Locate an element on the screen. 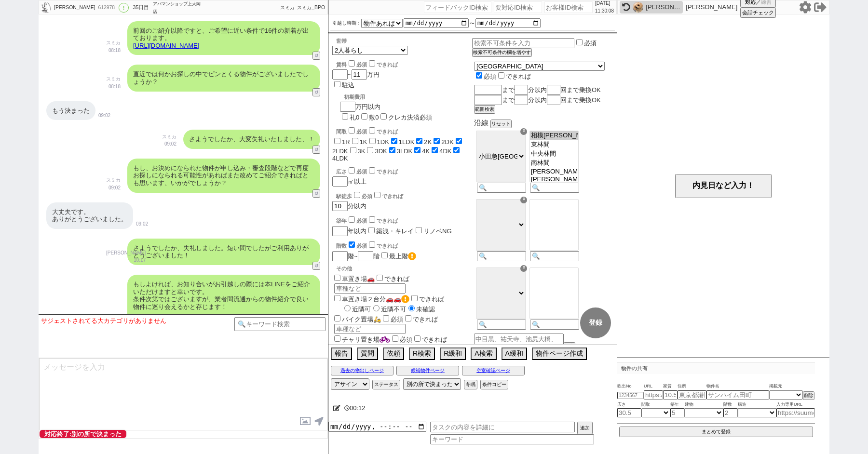 The width and height of the screenshot is (868, 454). span: 回まで乗換OK is located at coordinates (580, 100).